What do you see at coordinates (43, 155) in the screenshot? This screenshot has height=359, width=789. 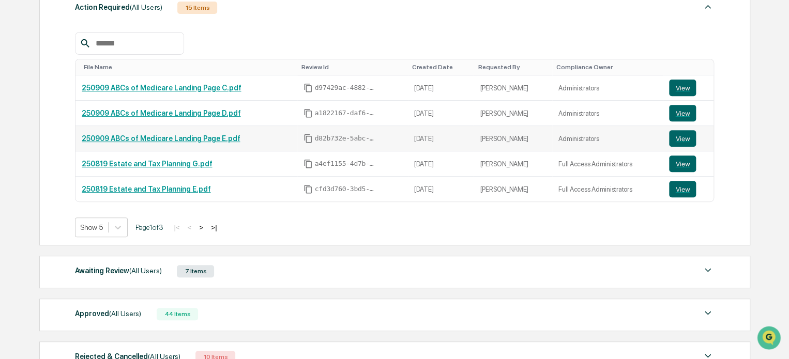 I see `span: Data Lookup` at bounding box center [43, 155].